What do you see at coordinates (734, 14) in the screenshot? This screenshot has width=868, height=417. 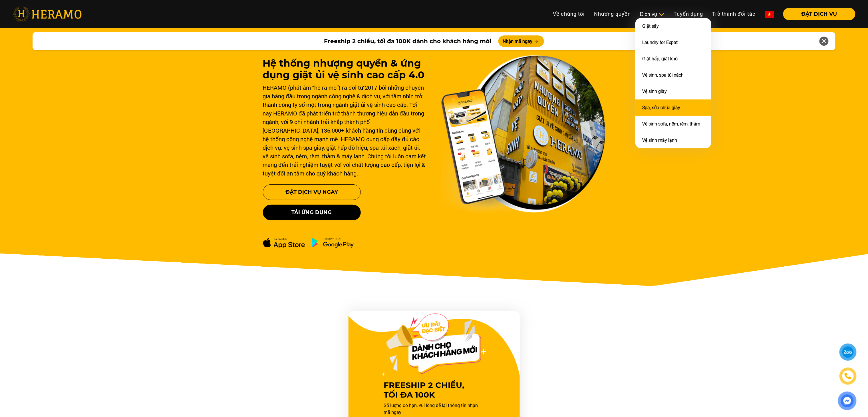 I see `a: Trở thành đối tác` at bounding box center [734, 14].